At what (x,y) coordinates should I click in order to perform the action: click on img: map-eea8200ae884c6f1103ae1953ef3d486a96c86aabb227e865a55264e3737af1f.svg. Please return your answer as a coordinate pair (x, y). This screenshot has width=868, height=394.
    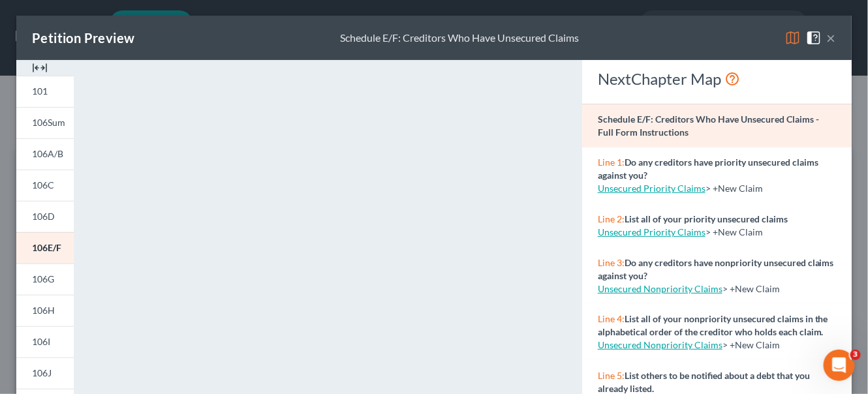
    Looking at the image, I should click on (793, 38).